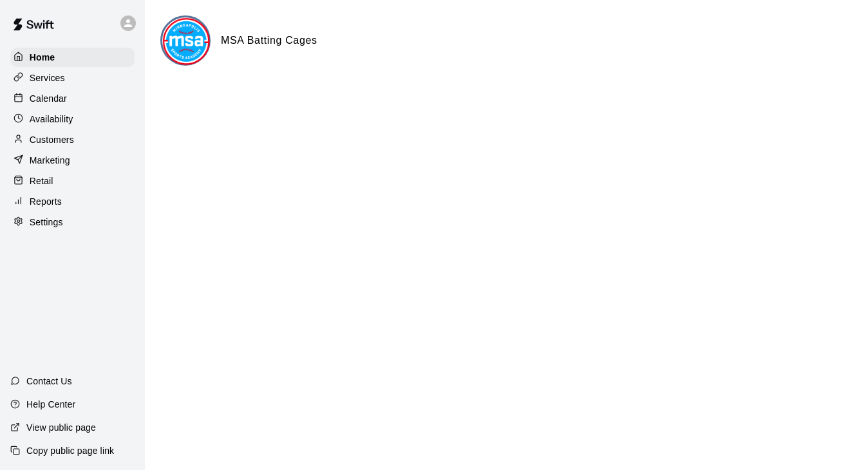 This screenshot has width=868, height=470. I want to click on p: Services, so click(47, 78).